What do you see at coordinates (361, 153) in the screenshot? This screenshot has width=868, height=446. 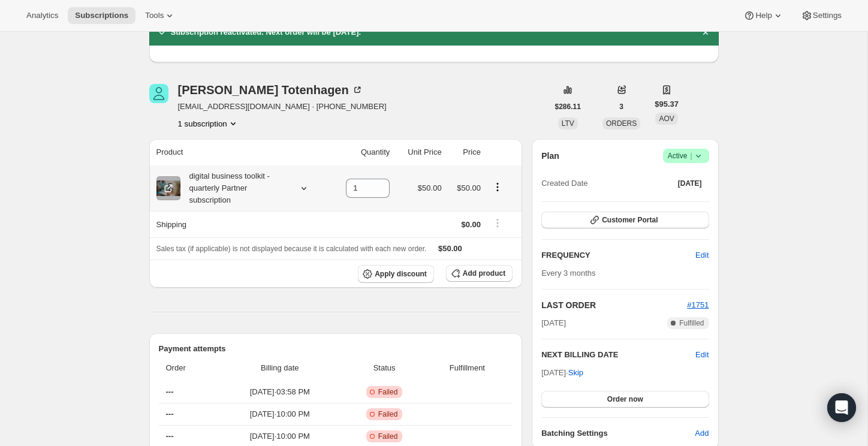 I see `th: Quantity` at bounding box center [361, 153].